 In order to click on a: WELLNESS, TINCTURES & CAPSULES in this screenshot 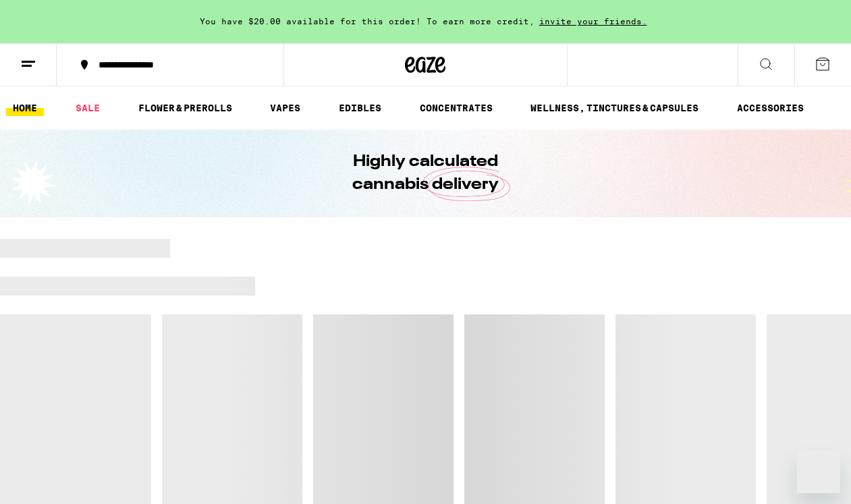, I will do `click(615, 108)`.